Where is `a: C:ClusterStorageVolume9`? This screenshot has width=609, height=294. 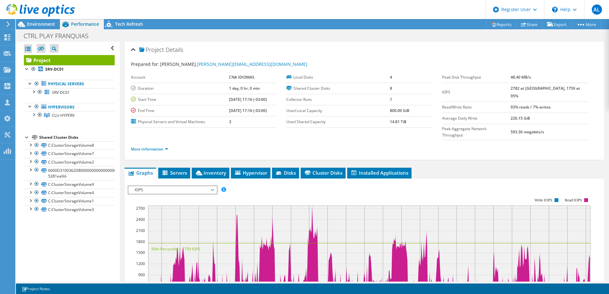
a: C:ClusterStorageVolume9 is located at coordinates (69, 184).